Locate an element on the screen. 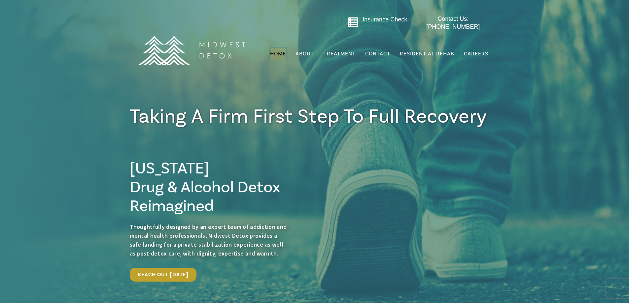 The height and width of the screenshot is (303, 629). a: About is located at coordinates (305, 54).